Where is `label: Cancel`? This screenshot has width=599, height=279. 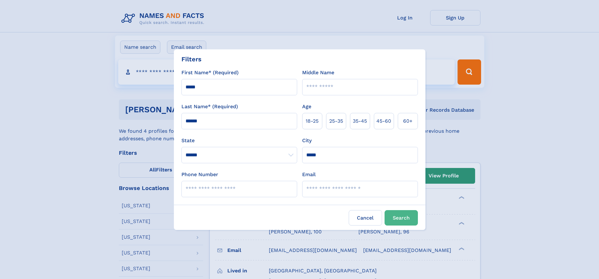 label: Cancel is located at coordinates (366, 218).